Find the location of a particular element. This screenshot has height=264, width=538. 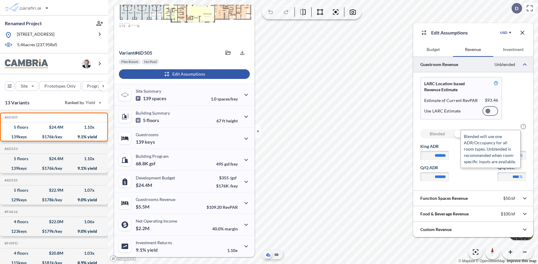

span: /key is located at coordinates (234, 186).